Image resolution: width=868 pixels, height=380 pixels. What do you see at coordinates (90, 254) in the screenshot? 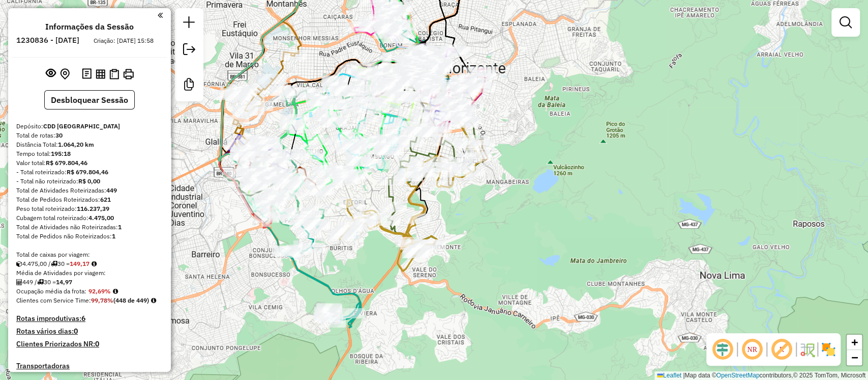
I see `div: Total de caixas por viagem:` at bounding box center [90, 254].